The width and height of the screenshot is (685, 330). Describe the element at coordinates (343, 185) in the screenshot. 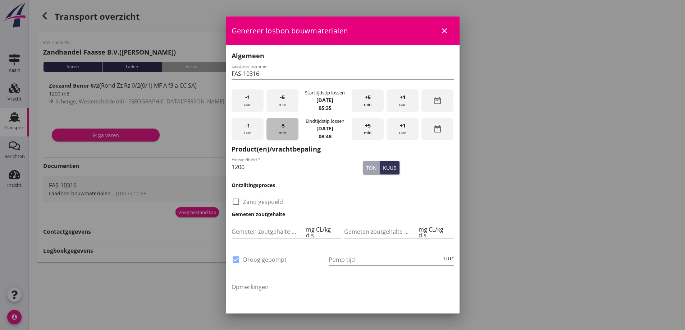

I see `h3: Ontziltingsproces` at that location.